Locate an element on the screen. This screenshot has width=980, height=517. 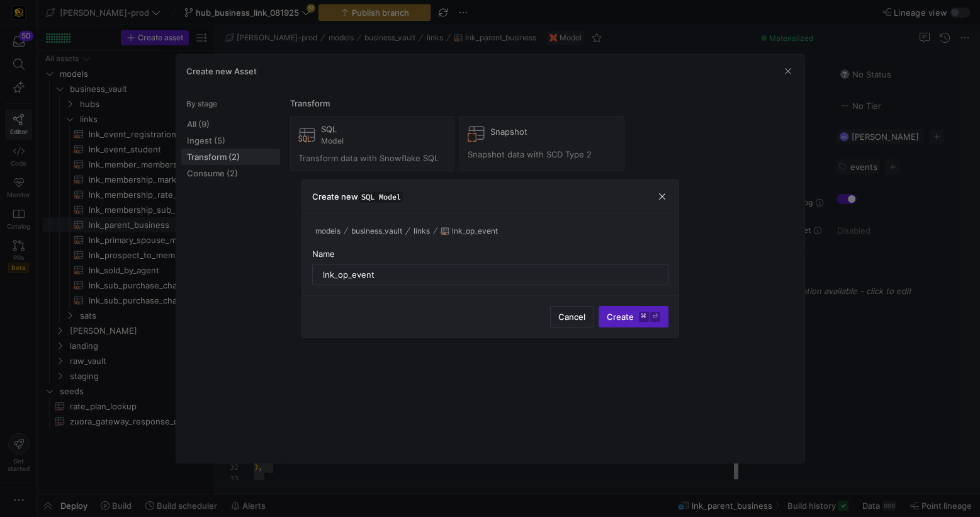
button: links is located at coordinates (422, 231).